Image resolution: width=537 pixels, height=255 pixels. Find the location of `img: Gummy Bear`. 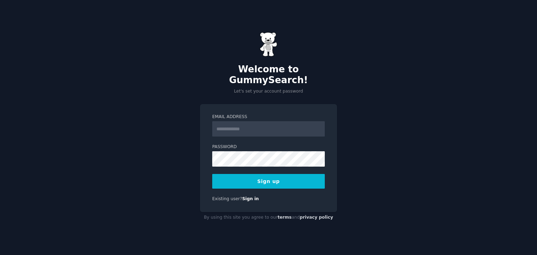

img: Gummy Bear is located at coordinates (268, 44).